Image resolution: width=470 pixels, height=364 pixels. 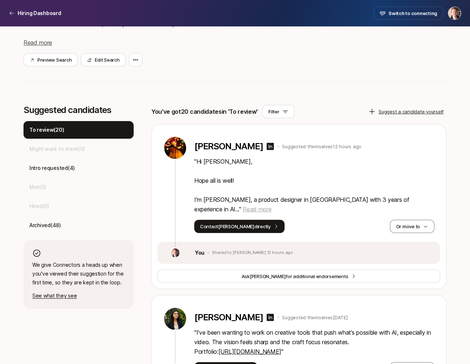 What do you see at coordinates (322, 146) in the screenshot?
I see `p: Suggested themselves 12 hours ago` at bounding box center [322, 146].